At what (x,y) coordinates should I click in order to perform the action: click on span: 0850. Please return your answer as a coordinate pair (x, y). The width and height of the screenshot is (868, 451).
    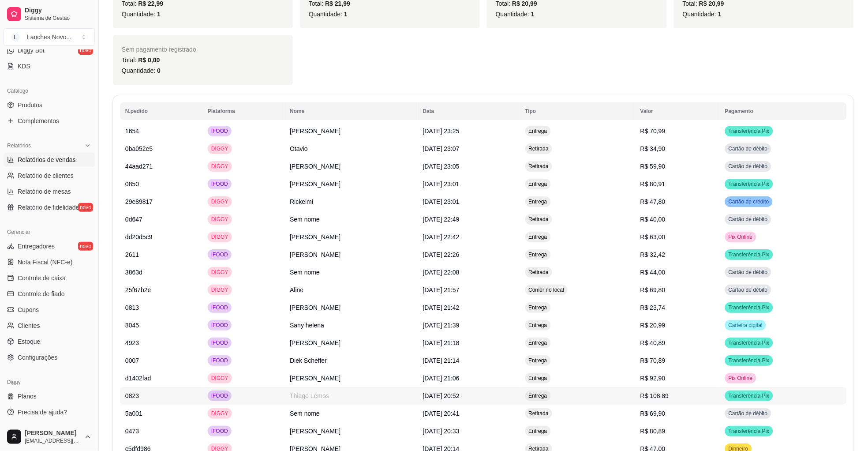
    Looking at the image, I should click on (132, 184).